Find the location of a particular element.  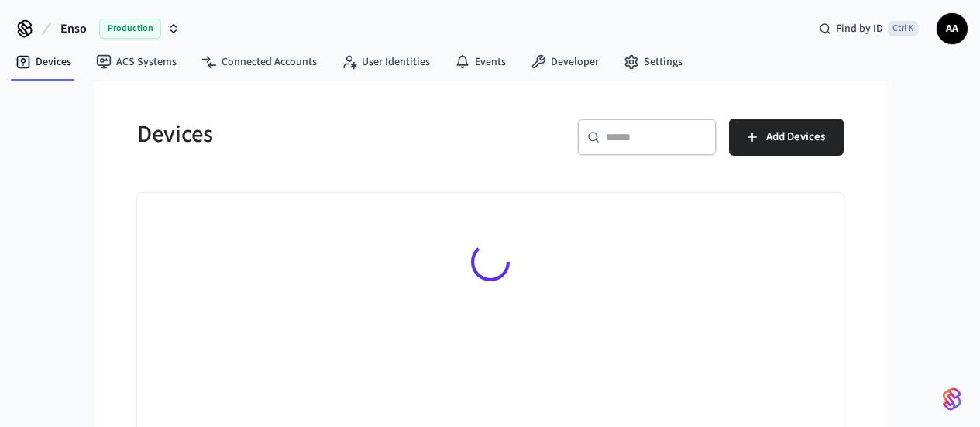

span: Ctrl K is located at coordinates (903, 29).